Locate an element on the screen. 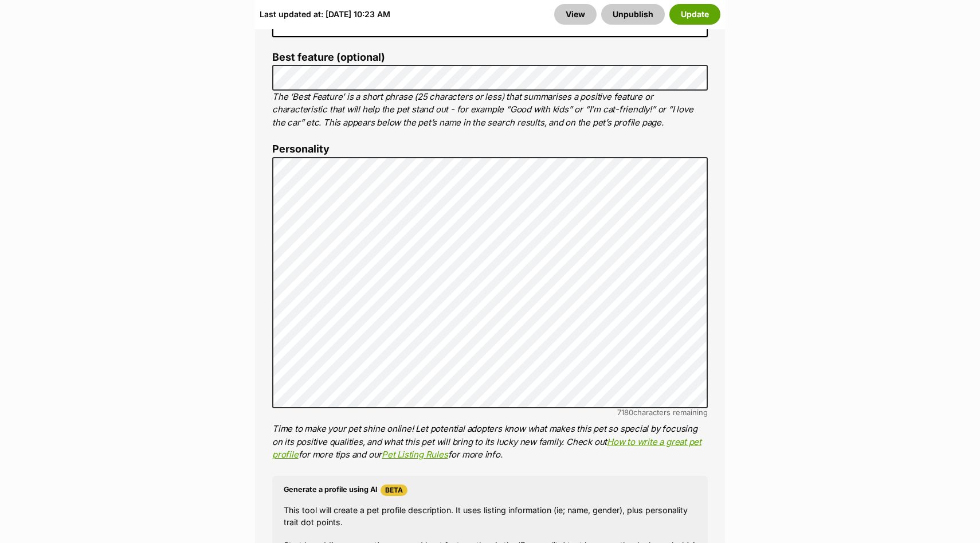  a: Pet Listing Rules is located at coordinates (415, 454).